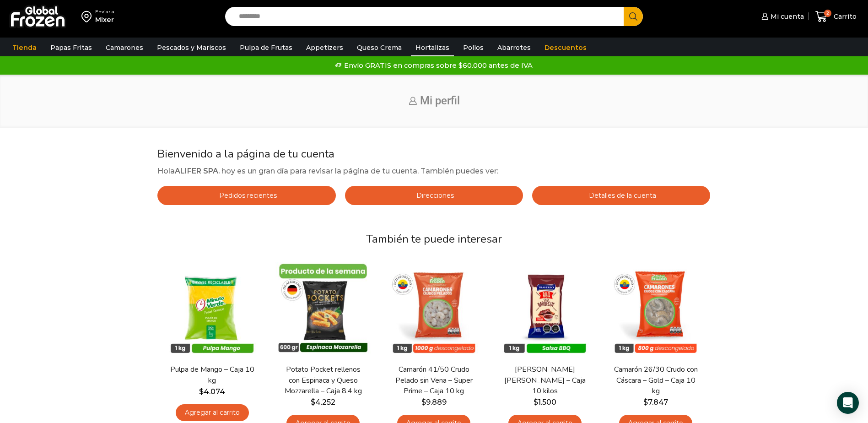 The height and width of the screenshot is (423, 868). I want to click on div: Mixer, so click(105, 20).